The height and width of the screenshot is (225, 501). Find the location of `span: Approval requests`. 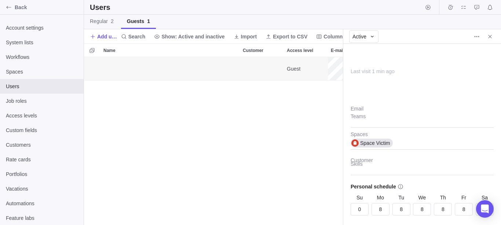

span: Approval requests is located at coordinates (477, 7).